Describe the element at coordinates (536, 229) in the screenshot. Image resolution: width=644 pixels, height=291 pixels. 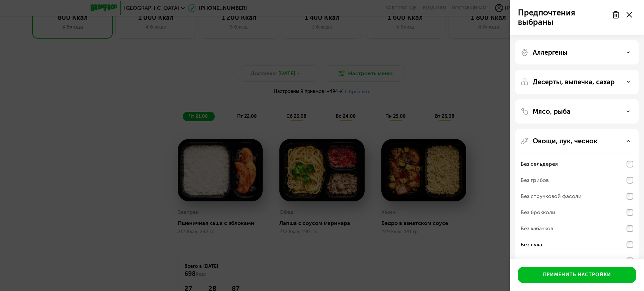
I see `div: Без кабачков` at that location.